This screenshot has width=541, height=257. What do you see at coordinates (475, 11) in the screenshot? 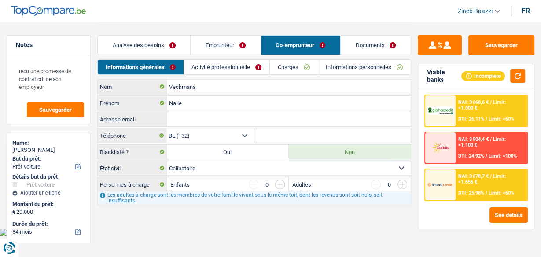
I see `a: Zineb Baazzi` at bounding box center [475, 11].